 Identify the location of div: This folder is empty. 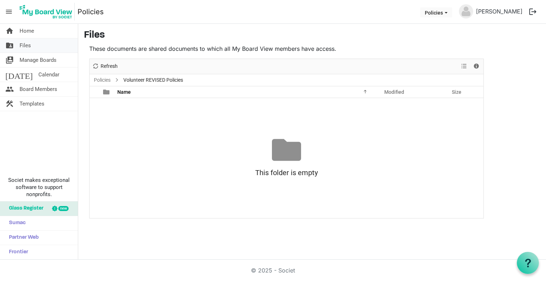
(286, 173).